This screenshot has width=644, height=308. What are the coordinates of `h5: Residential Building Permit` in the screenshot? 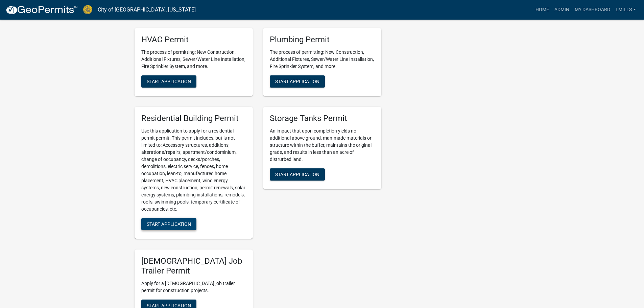 It's located at (194, 118).